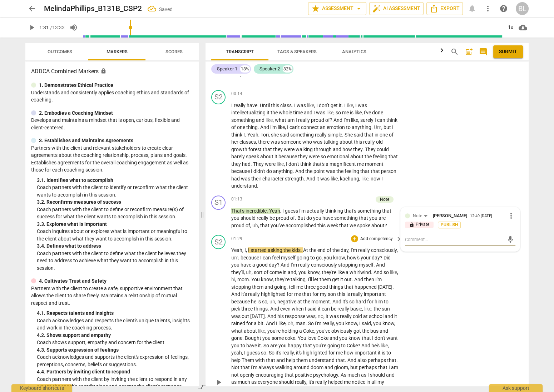 The image size is (554, 392). What do you see at coordinates (287, 69) in the screenshot?
I see `div: 82%` at bounding box center [287, 69].